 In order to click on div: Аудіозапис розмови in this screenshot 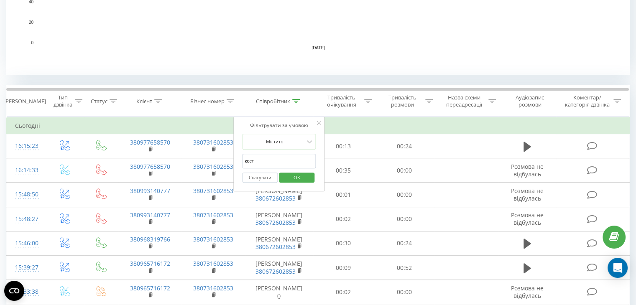, I will do `click(529, 101)`.